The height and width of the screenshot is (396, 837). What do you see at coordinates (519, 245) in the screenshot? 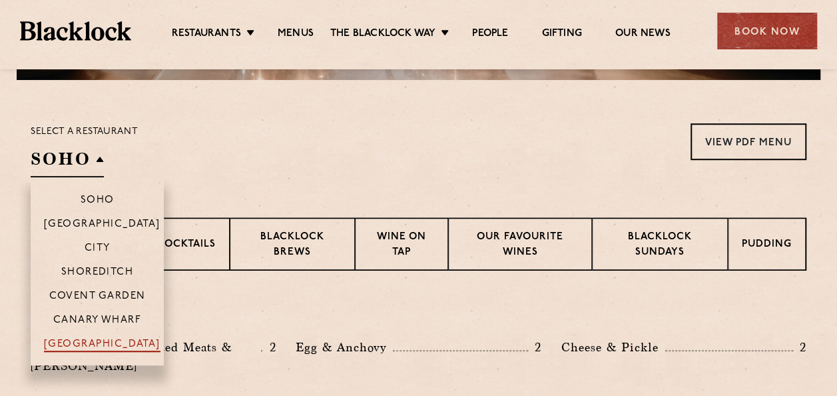
I see `p: Our favourite wines` at bounding box center [519, 245].